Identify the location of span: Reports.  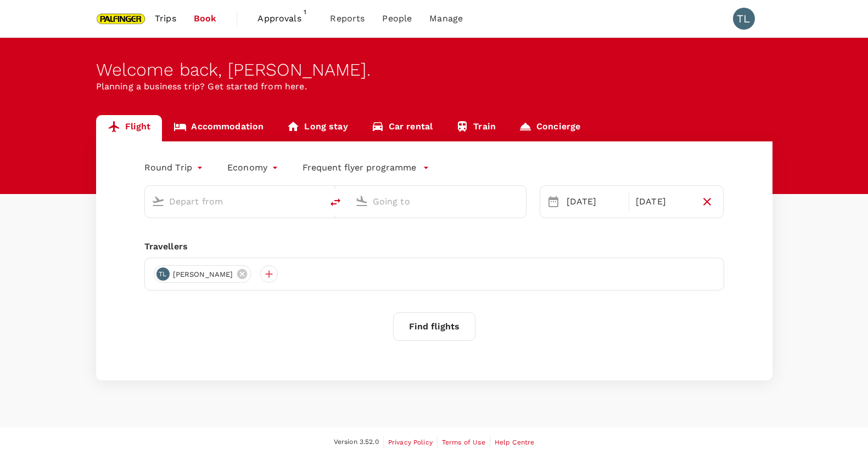
(347, 19).